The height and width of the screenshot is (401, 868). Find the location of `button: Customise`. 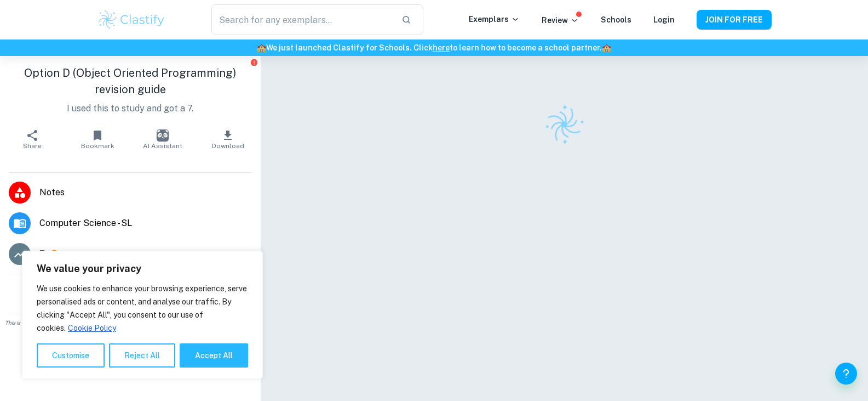

button: Customise is located at coordinates (71, 355).